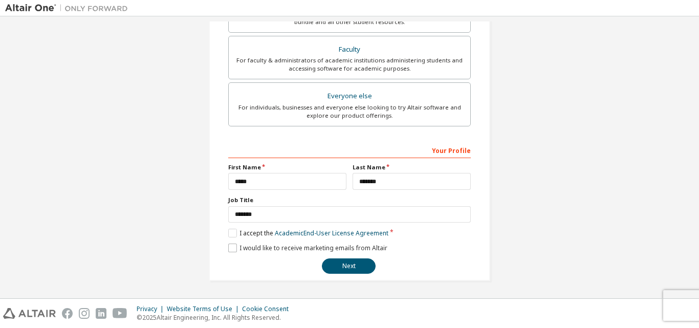 The width and height of the screenshot is (699, 328). Describe the element at coordinates (29, 313) in the screenshot. I see `img: altair_logo.svg` at that location.